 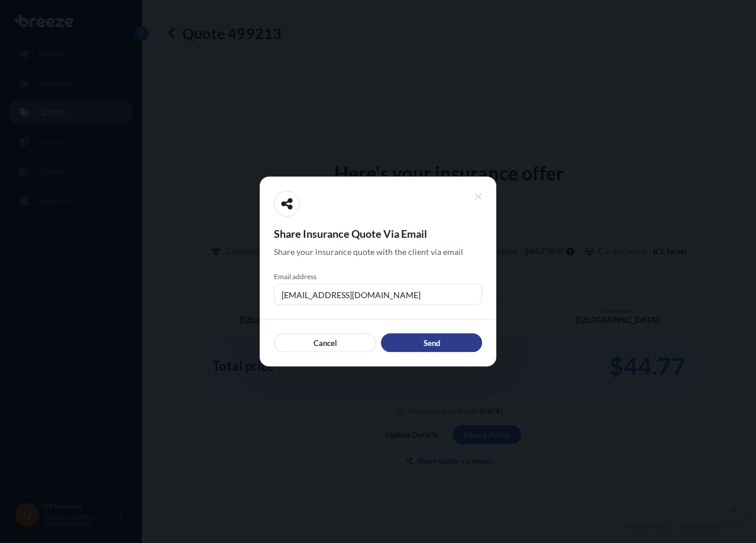 What do you see at coordinates (431, 343) in the screenshot?
I see `button: Send` at bounding box center [431, 343].